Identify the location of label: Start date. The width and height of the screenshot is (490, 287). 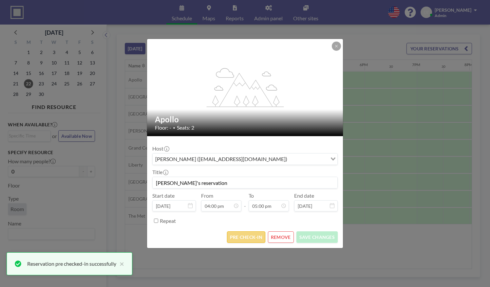
(164, 196).